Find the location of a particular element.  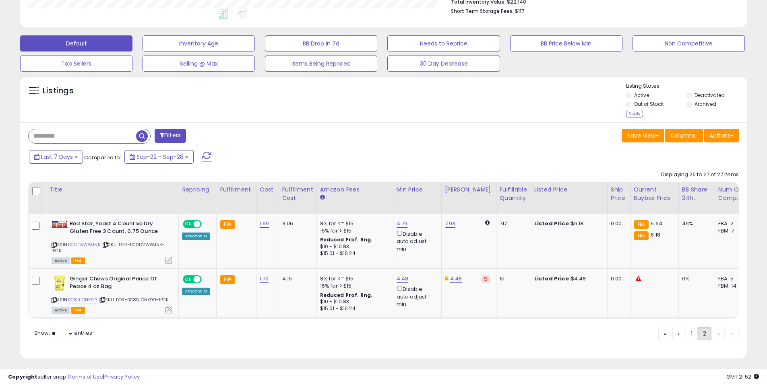

div: $10 - $10.83 is located at coordinates (354, 302).